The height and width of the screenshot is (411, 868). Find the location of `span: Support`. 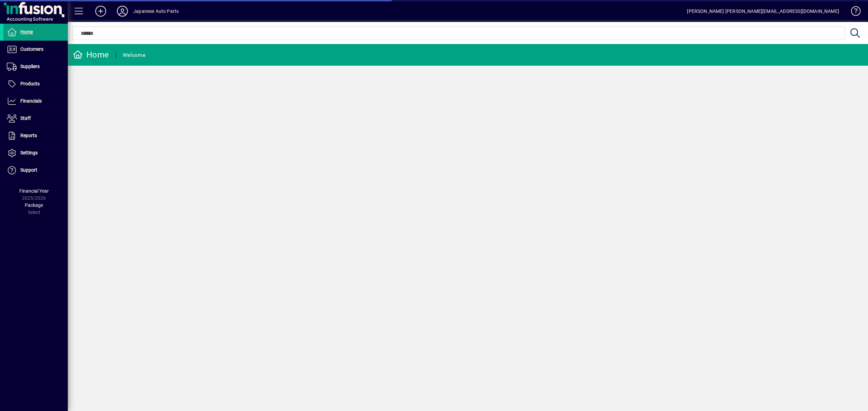

span: Support is located at coordinates (29, 170).